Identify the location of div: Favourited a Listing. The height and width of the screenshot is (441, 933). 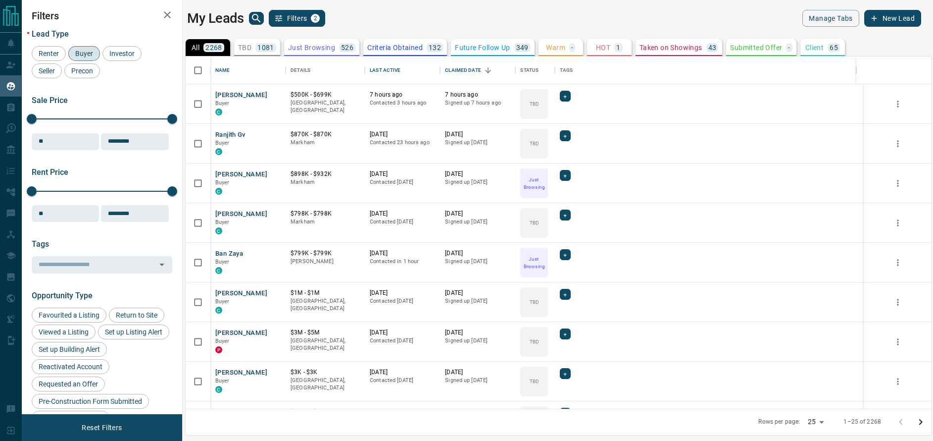
(69, 315).